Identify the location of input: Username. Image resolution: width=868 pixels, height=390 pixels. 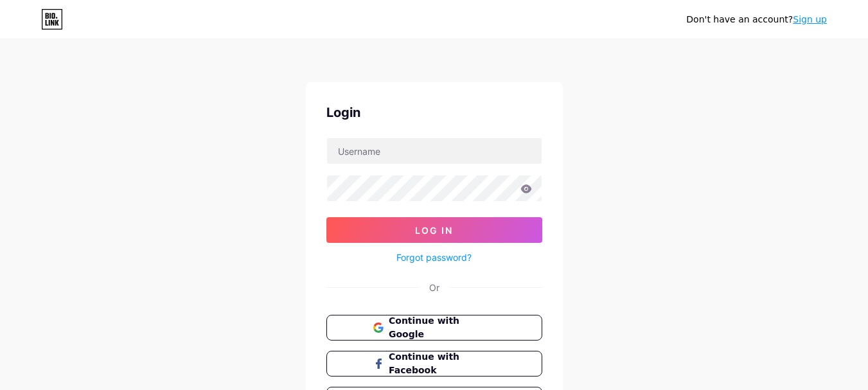
(434, 151).